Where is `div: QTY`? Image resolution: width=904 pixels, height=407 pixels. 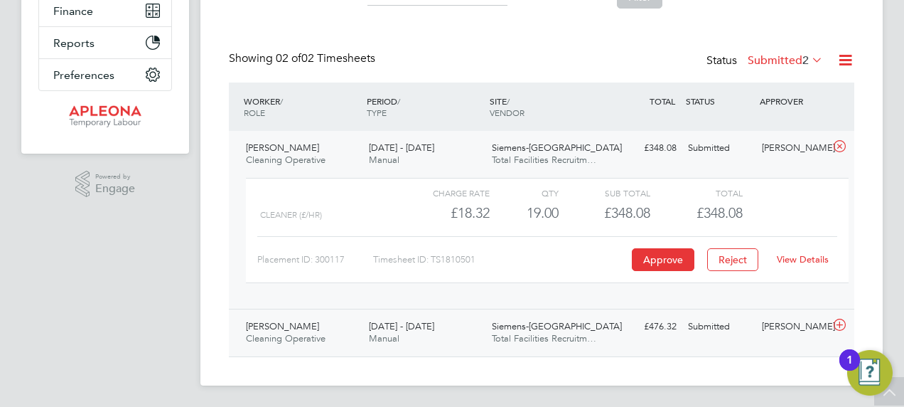 div: QTY is located at coordinates (524, 193).